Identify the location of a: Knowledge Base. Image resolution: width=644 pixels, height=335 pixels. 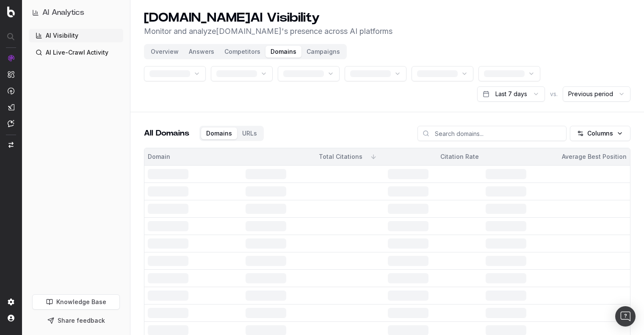
(75, 302).